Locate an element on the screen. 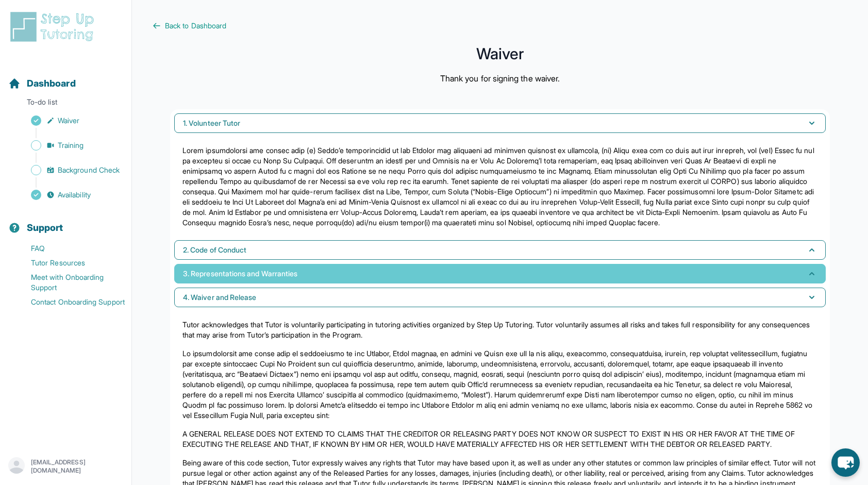 The image size is (868, 485). span: Training is located at coordinates (71, 145).